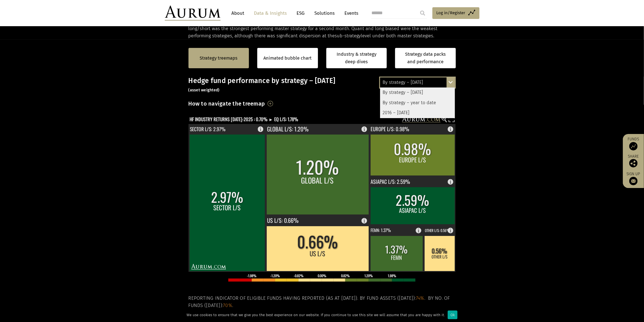 The width and height of the screenshot is (644, 322). Describe the element at coordinates (270, 13) in the screenshot. I see `a: Data & Insights` at that location.